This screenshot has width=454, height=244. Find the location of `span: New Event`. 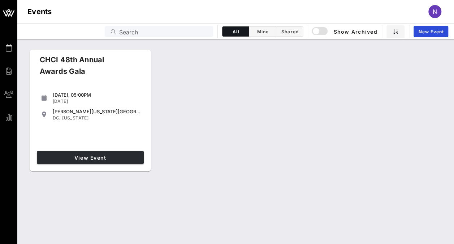

span: New Event is located at coordinates (431, 31).